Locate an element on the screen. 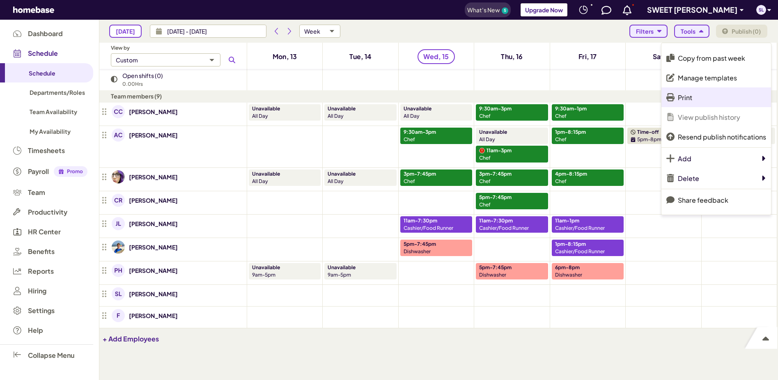 This screenshot has width=778, height=380. p: Delete is located at coordinates (688, 178).